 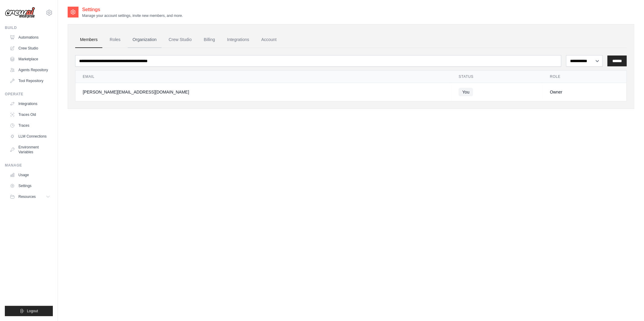 What do you see at coordinates (20, 12) in the screenshot?
I see `img: Logo` at bounding box center [20, 12].